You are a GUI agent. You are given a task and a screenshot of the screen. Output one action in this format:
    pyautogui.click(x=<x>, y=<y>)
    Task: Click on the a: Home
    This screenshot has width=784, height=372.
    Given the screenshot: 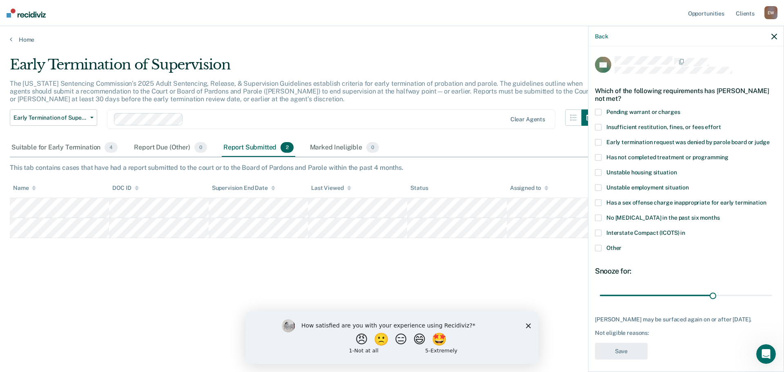 What is the action you would take?
    pyautogui.click(x=392, y=40)
    